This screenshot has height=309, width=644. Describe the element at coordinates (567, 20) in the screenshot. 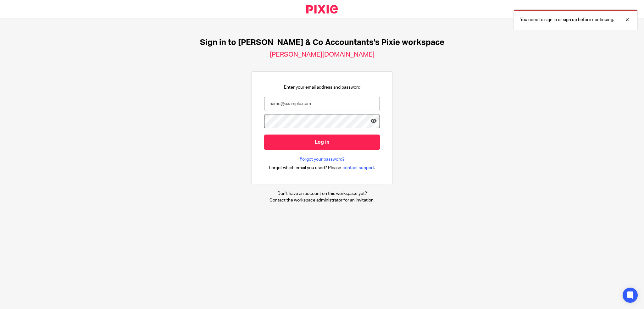

I see `p: You need to sign in or sign up before continuing.` at that location.